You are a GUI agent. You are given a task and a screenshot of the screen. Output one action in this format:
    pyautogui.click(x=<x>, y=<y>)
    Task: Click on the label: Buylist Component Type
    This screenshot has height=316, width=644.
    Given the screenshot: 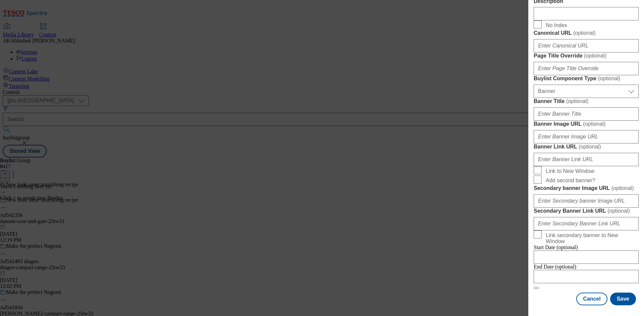 What is the action you would take?
    pyautogui.click(x=586, y=79)
    